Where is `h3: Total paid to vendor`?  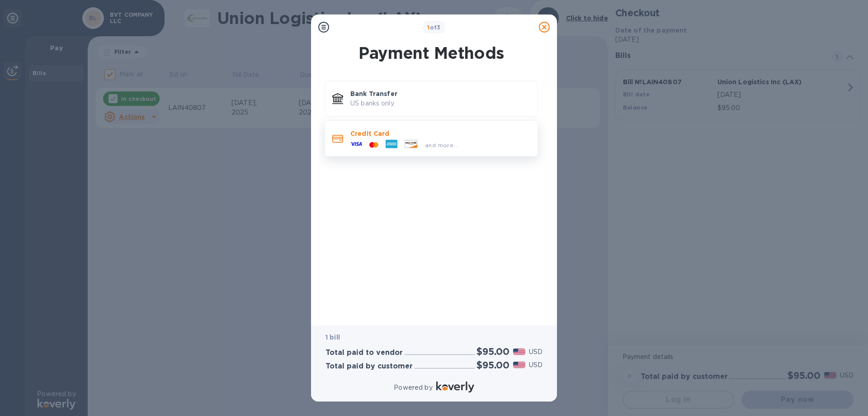
h3: Total paid to vendor is located at coordinates (364, 352).